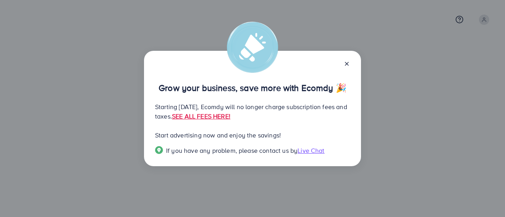  I want to click on span: If you have any problem, please contact us by, so click(231, 151).